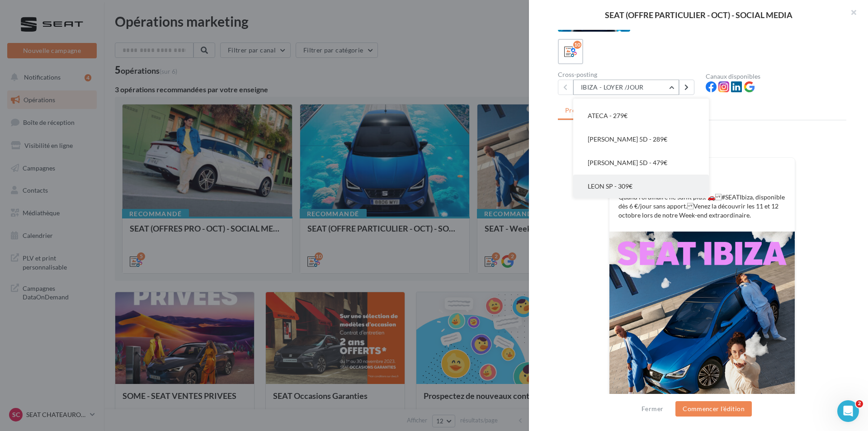 This screenshot has width=868, height=431. What do you see at coordinates (775, 76) in the screenshot?
I see `div: Canaux disponibles` at bounding box center [775, 76].